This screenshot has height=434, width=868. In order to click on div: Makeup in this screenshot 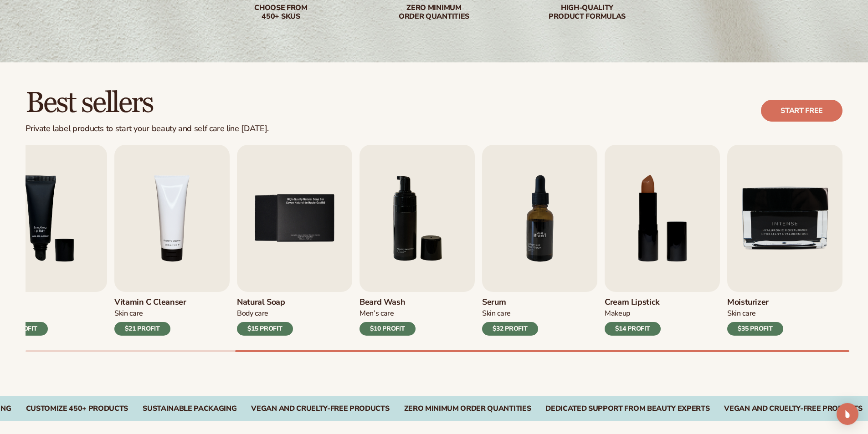, I will do `click(633, 314)`.